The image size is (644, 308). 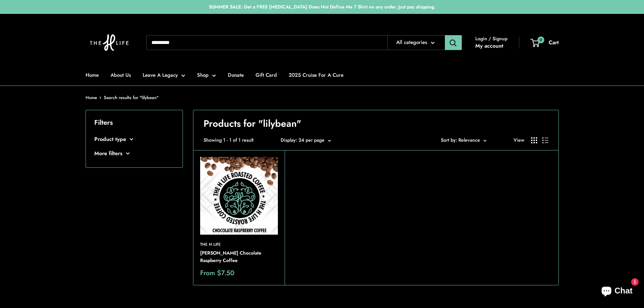 What do you see at coordinates (217, 273) in the screenshot?
I see `span: From $7.50` at bounding box center [217, 273].